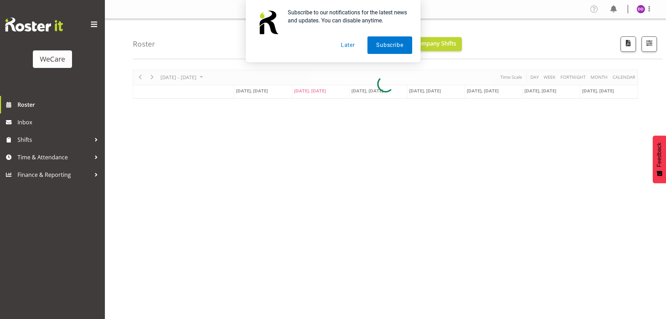  Describe the element at coordinates (347, 16) in the screenshot. I see `div: Subscribe to our notifications for the latest news and updates. You can disable anytime.` at that location.